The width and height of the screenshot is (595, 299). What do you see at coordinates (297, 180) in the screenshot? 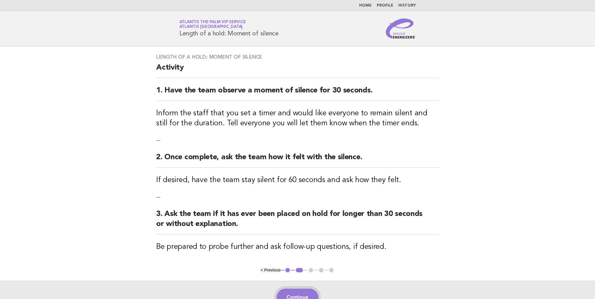
I see `h3: If desired, have the team stay silent for 60 seconds and ask how they felt.` at bounding box center [297, 180].